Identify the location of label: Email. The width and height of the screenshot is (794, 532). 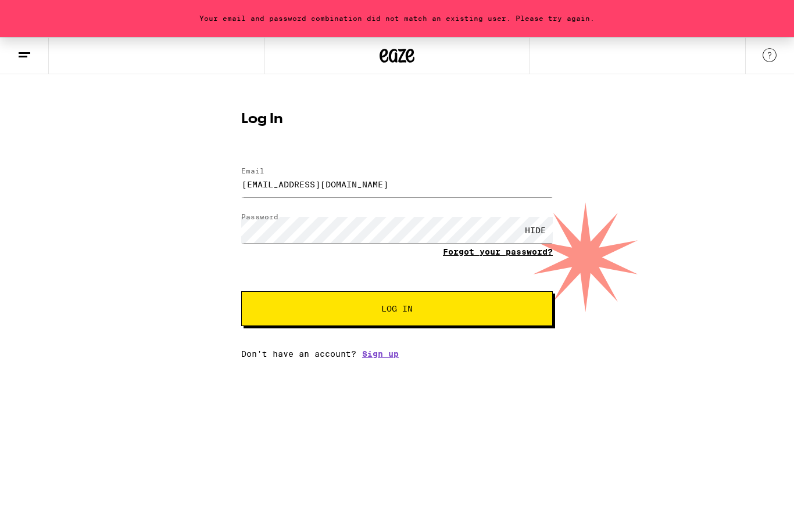
(253, 170).